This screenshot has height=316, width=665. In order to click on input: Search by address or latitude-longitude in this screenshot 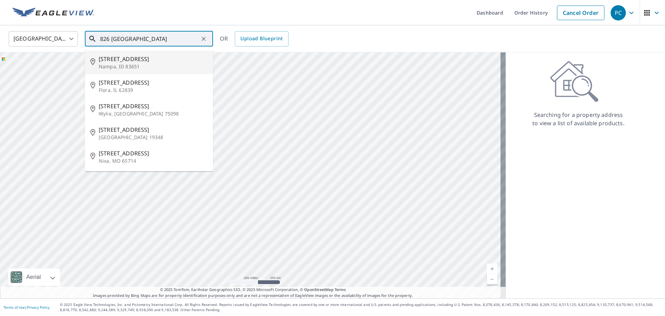, I will do `click(149, 39)`.